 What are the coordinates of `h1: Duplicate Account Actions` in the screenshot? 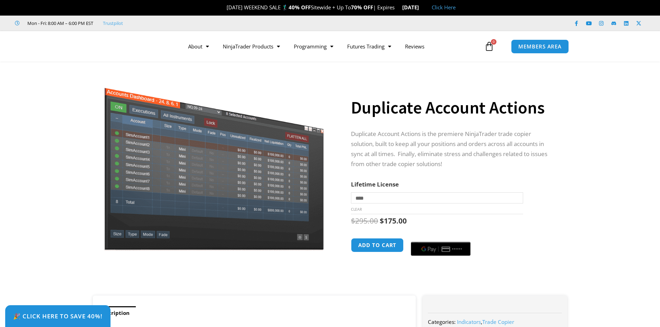 It's located at (452, 108).